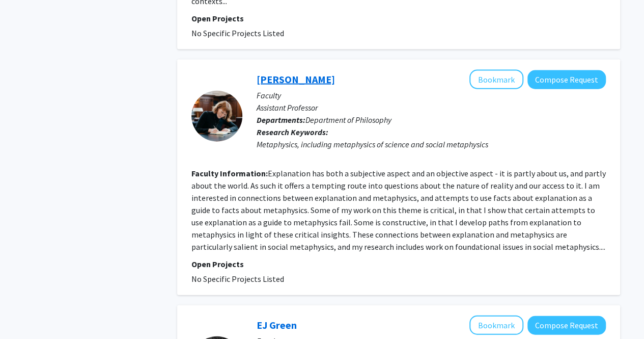 The height and width of the screenshot is (339, 644). Describe the element at coordinates (281, 120) in the screenshot. I see `b: Departments:` at that location.